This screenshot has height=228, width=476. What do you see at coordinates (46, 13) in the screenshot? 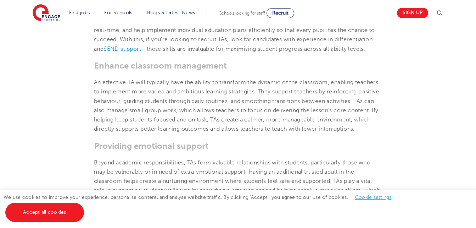
I see `img: Engage Education` at bounding box center [46, 13].